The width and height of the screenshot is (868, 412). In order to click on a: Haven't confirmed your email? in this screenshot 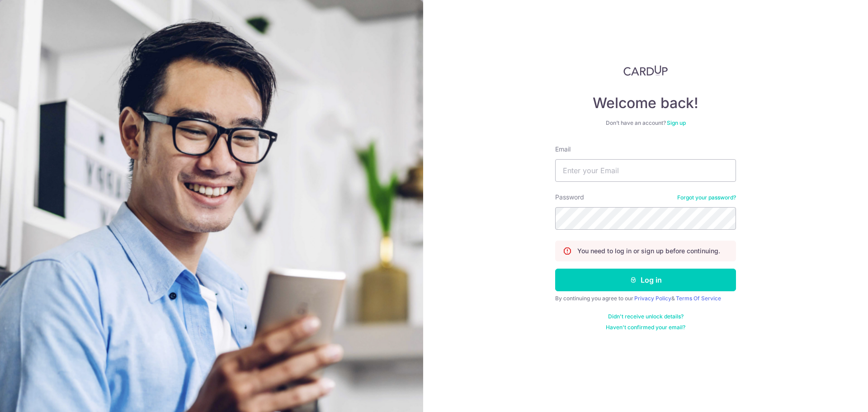, I will do `click(646, 327)`.